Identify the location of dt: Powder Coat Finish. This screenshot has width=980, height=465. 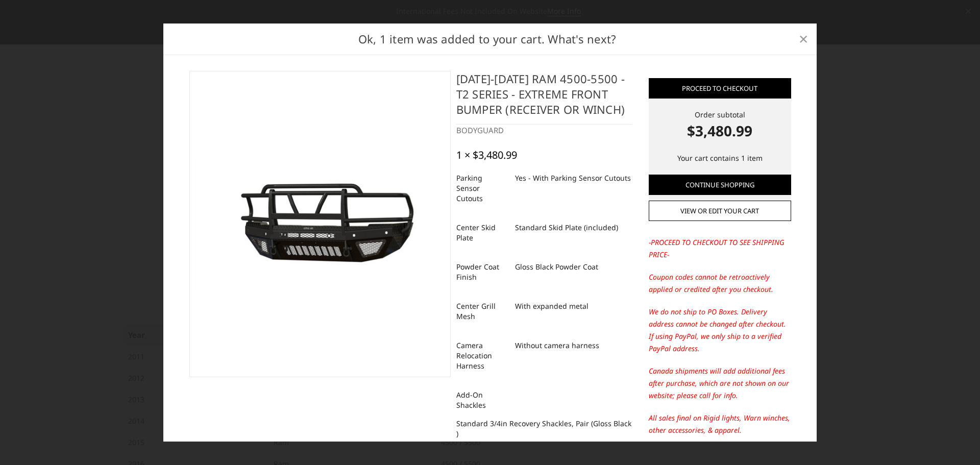
(482, 272).